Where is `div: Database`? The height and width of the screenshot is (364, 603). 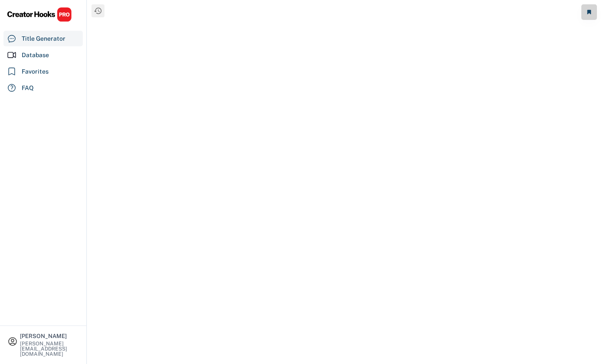
div: Database is located at coordinates (35, 55).